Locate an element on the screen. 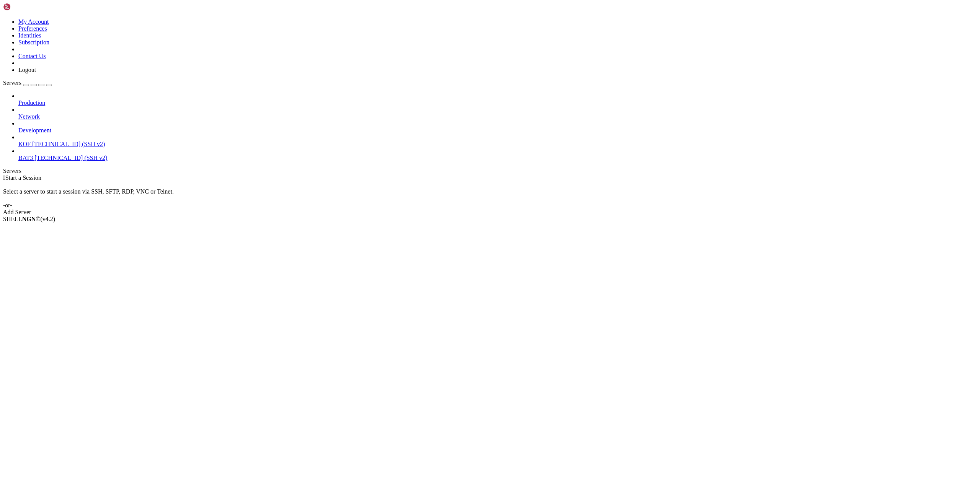  span: Development is located at coordinates (35, 130).